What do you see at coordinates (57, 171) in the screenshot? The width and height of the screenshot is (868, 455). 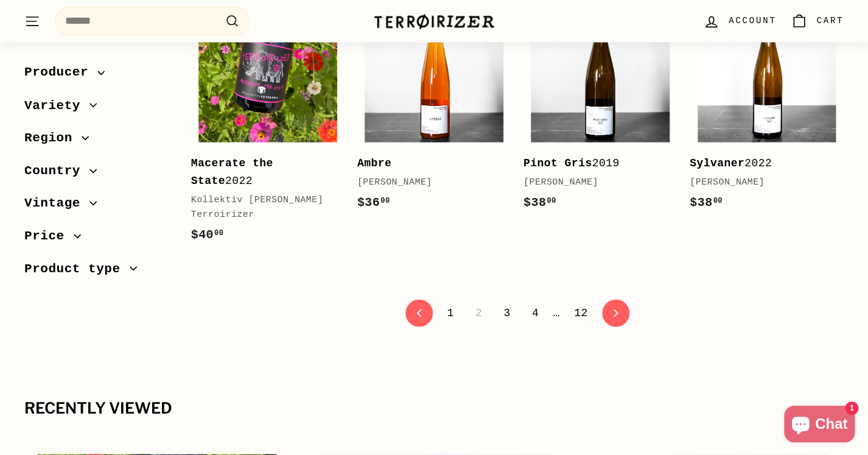 I see `span: Country` at bounding box center [57, 171].